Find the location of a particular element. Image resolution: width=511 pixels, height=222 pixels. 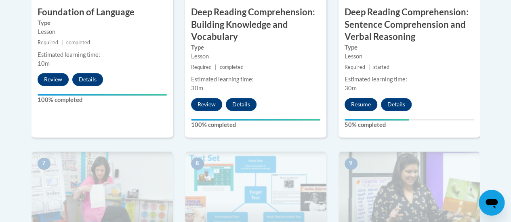

span: 8 is located at coordinates (197, 164).